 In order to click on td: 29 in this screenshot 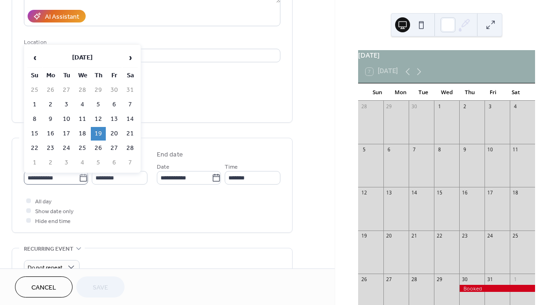, I will do `click(98, 90)`.